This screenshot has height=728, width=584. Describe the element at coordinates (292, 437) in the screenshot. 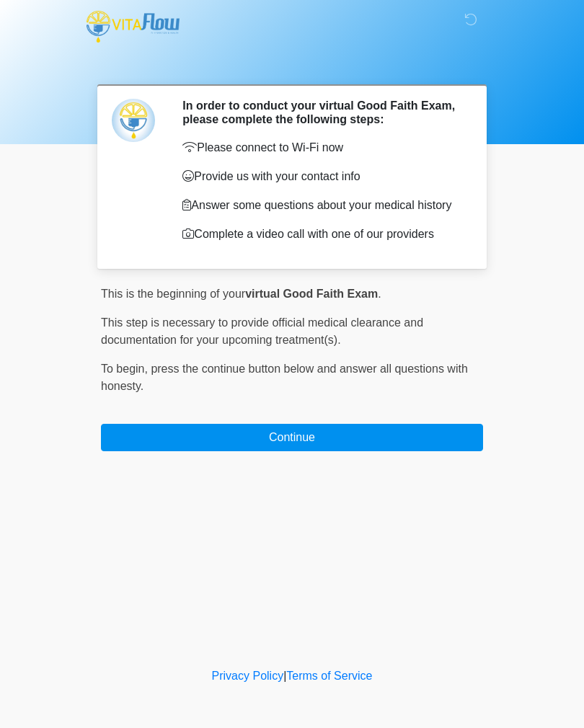

I see `button: Continue` at that location.